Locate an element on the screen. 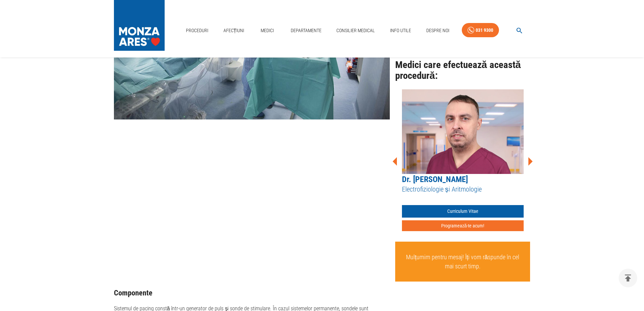 This screenshot has width=644, height=311. button: Programează-te acum! is located at coordinates (463, 226).